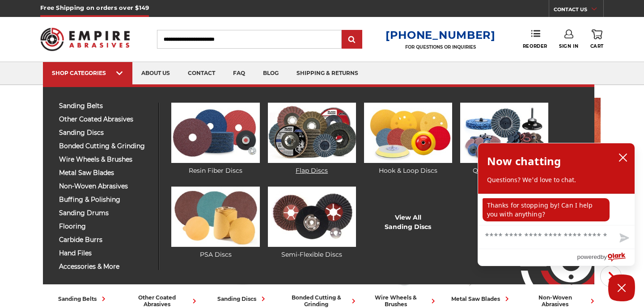  What do you see at coordinates (311, 223) in the screenshot?
I see `a: Semi-Flexible Discs` at bounding box center [311, 223].